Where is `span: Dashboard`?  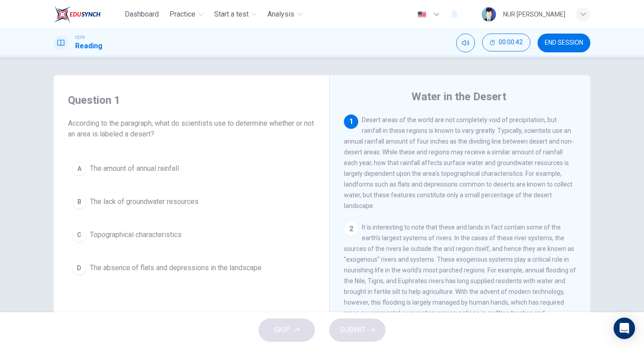
span: Dashboard is located at coordinates (142, 15).